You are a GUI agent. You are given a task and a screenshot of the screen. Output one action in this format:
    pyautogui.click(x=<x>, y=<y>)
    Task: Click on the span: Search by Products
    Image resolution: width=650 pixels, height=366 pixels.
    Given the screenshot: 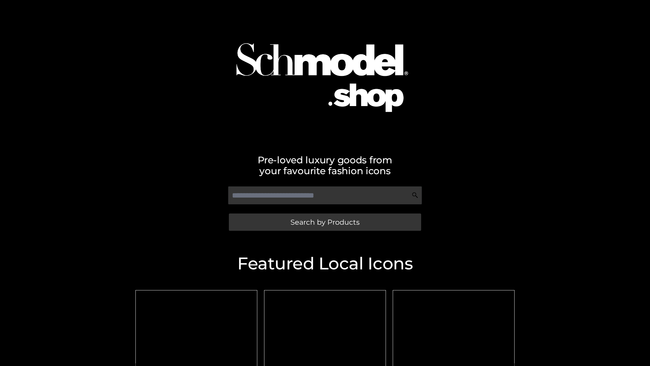 What is the action you would take?
    pyautogui.click(x=325, y=222)
    